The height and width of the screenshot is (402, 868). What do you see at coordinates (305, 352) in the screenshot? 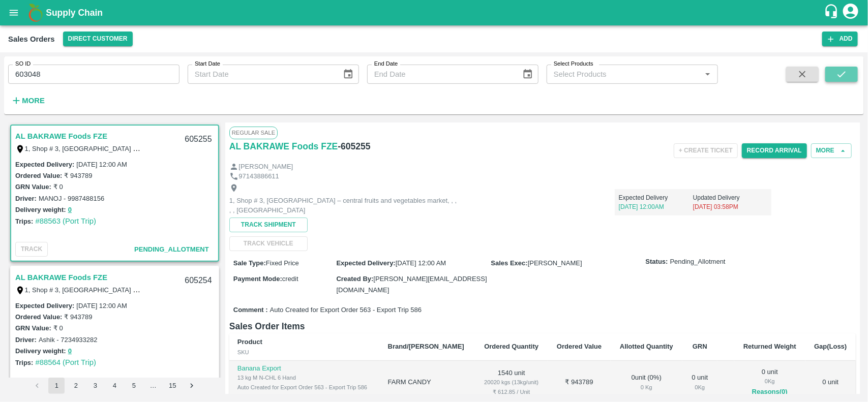
I see `div: SKU` at bounding box center [305, 352].